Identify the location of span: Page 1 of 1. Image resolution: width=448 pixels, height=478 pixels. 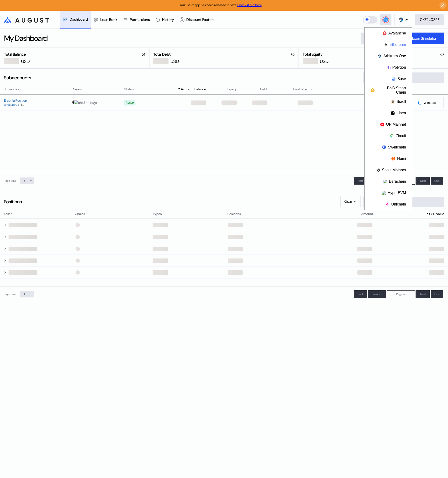
(401, 294).